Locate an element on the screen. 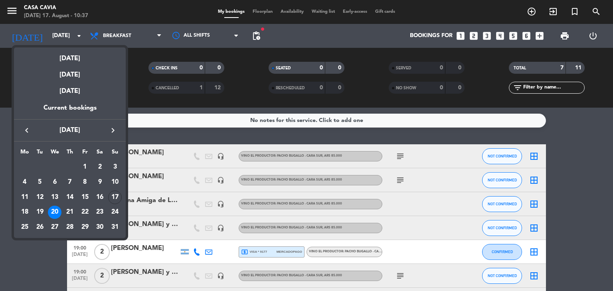  div: 18 is located at coordinates (25, 213).